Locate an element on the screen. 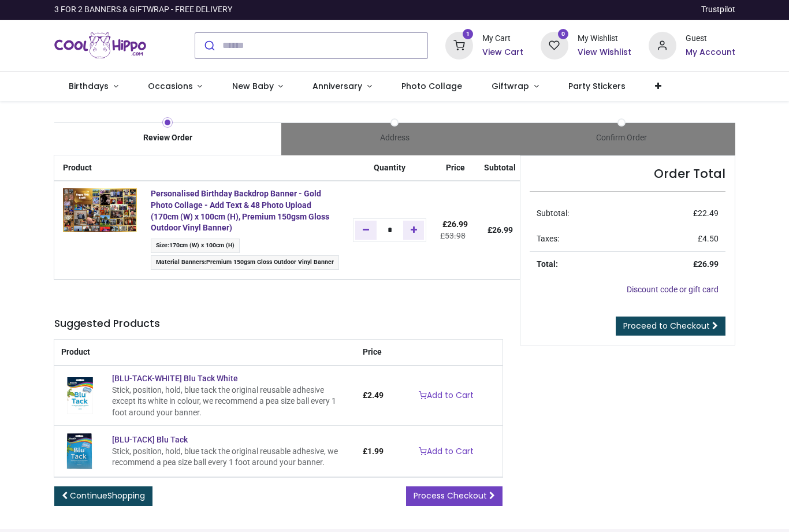  img: ADcbVbn82w6CAAAAAElFTkSuQmCC is located at coordinates (100, 210).